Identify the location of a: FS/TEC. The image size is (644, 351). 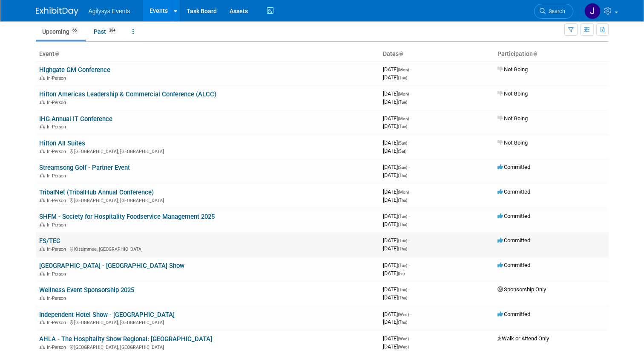
(50, 241).